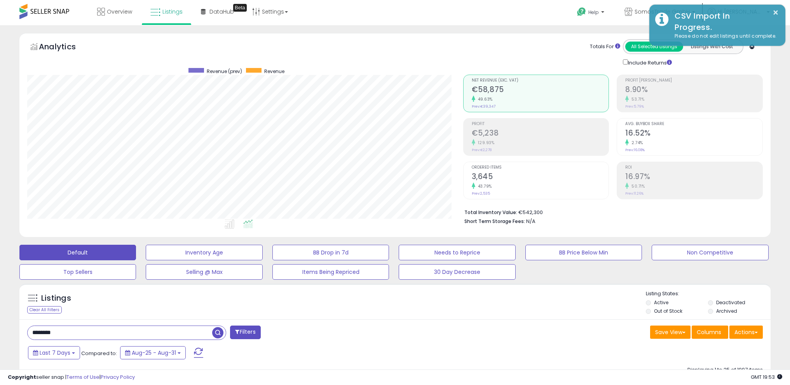 The width and height of the screenshot is (790, 385). What do you see at coordinates (767, 377) in the screenshot?
I see `span: 2025-09-8 19:53 GMT` at bounding box center [767, 377].